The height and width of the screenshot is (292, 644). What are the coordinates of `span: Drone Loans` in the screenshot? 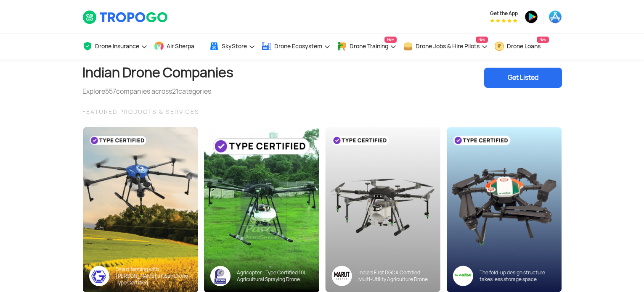 It's located at (524, 46).